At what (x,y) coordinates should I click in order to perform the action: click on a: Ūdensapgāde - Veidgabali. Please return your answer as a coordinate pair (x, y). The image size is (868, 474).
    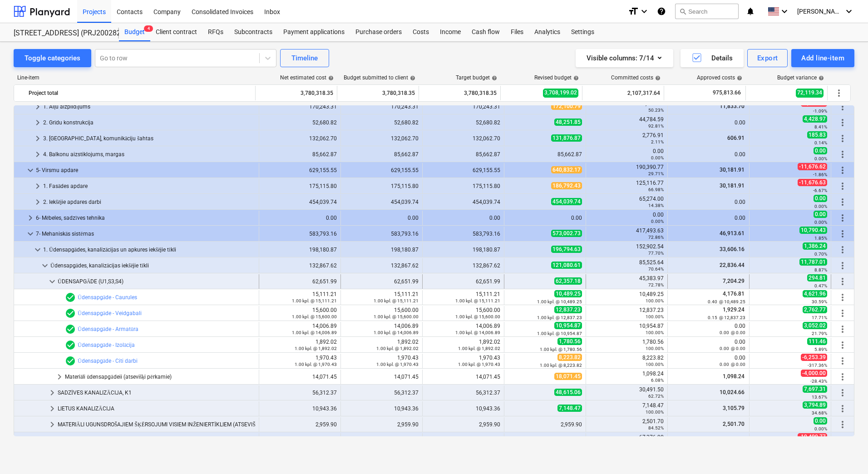
    Looking at the image, I should click on (109, 313).